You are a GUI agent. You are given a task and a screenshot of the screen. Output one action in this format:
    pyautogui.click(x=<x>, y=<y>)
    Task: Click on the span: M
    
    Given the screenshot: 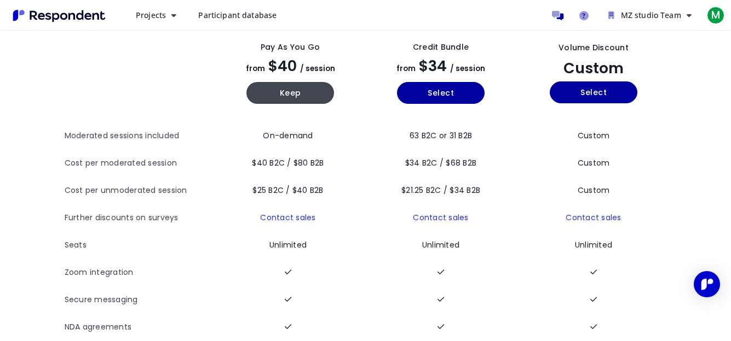 What is the action you would take?
    pyautogui.click(x=715, y=15)
    